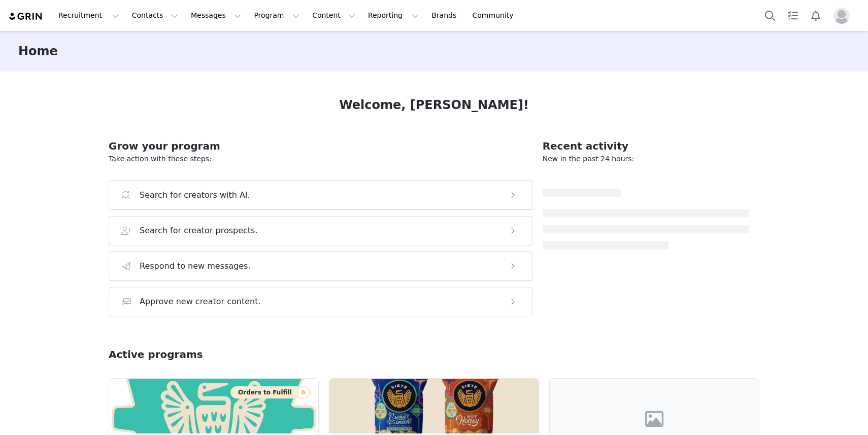  I want to click on a: Brands, so click(445, 15).